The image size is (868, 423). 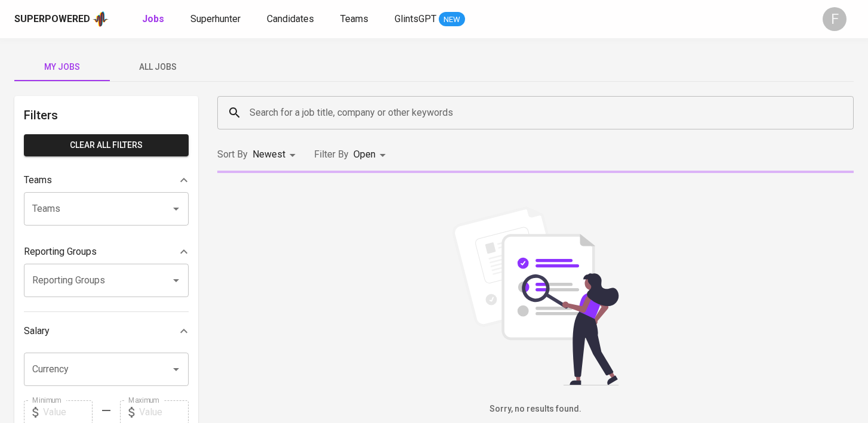 What do you see at coordinates (107, 115) in the screenshot?
I see `h6: Filters` at bounding box center [107, 115].